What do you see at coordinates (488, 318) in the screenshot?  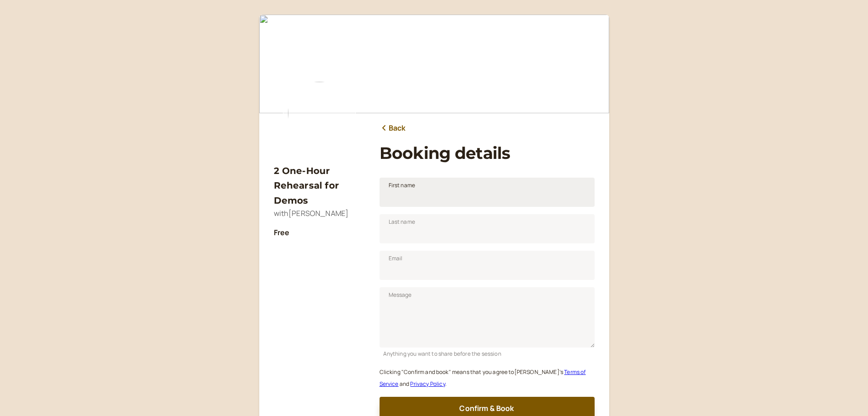 I see `textarea: Message` at bounding box center [488, 318].